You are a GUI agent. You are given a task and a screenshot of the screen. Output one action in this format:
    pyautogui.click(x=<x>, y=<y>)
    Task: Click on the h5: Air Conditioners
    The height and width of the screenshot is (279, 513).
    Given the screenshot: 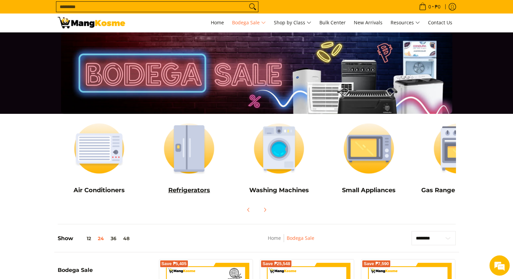 What is the action you would take?
    pyautogui.click(x=99, y=190)
    